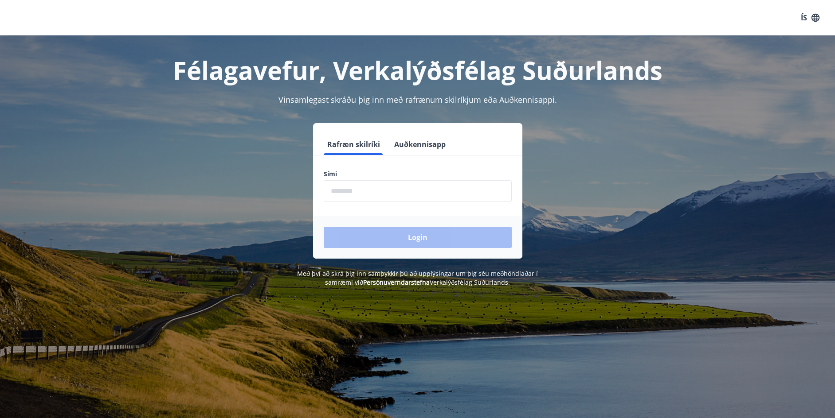 This screenshot has width=835, height=418. What do you see at coordinates (418, 100) in the screenshot?
I see `span: Vinsamlegast skráðu þig inn með rafrænum skilríkjum eða Auðkennisappi.` at bounding box center [418, 100].